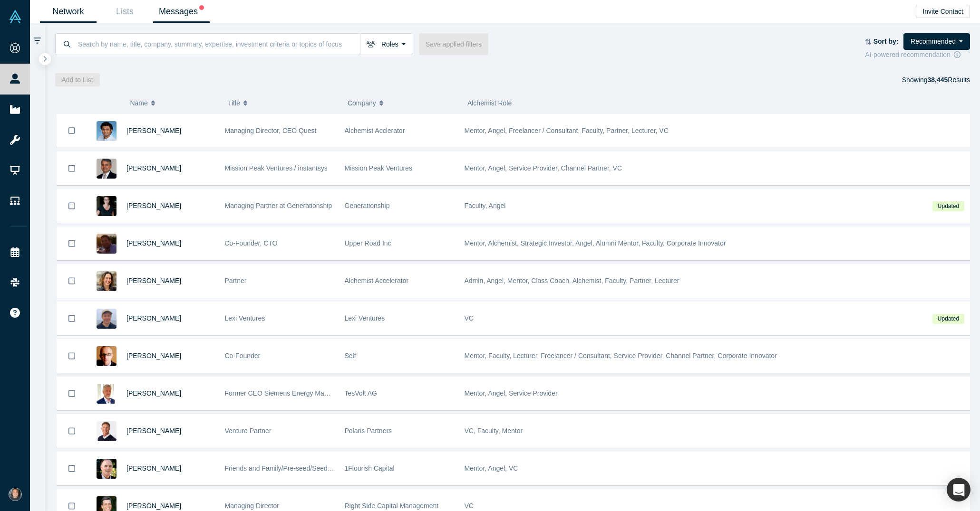 The width and height of the screenshot is (980, 511). I want to click on strong: Sort by:, so click(886, 42).